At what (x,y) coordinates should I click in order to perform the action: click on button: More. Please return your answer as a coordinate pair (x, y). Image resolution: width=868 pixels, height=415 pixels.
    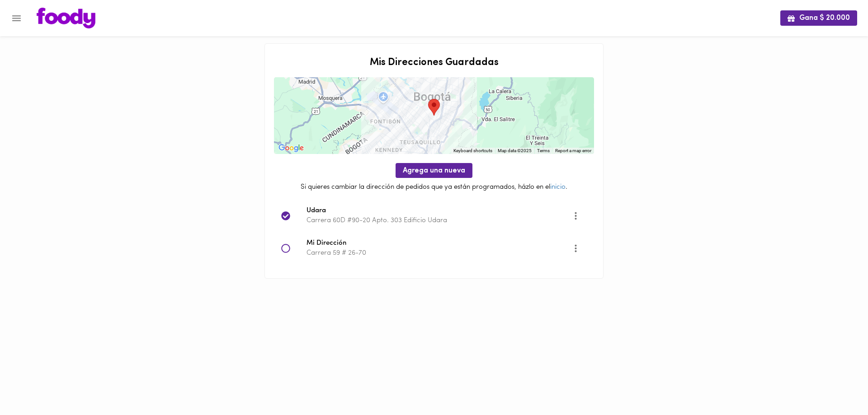
    Looking at the image, I should click on (575, 248).